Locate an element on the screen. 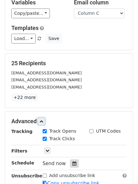 This screenshot has height=184, width=138. a: Templates is located at coordinates (25, 28).